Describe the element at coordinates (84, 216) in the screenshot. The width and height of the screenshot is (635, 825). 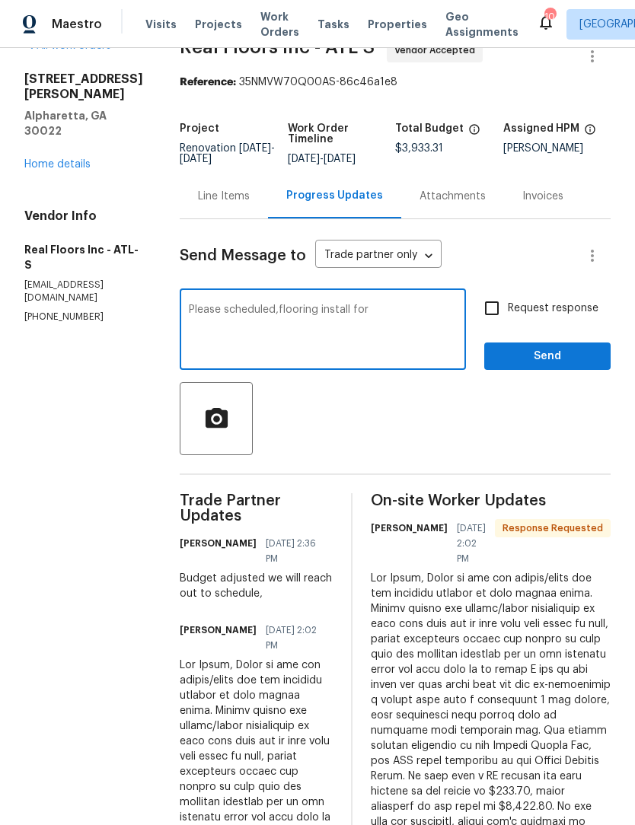
I see `h4: Vendor Info` at that location.